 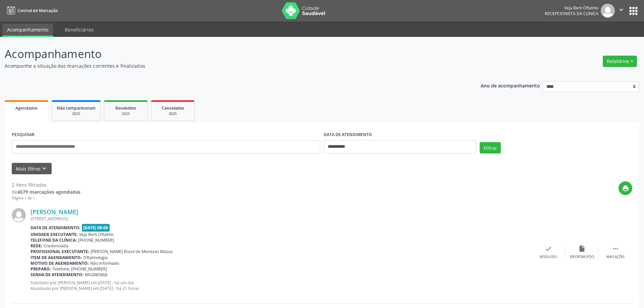 What do you see at coordinates (510, 85) in the screenshot?
I see `p: Ano de acompanhamento` at bounding box center [510, 85].